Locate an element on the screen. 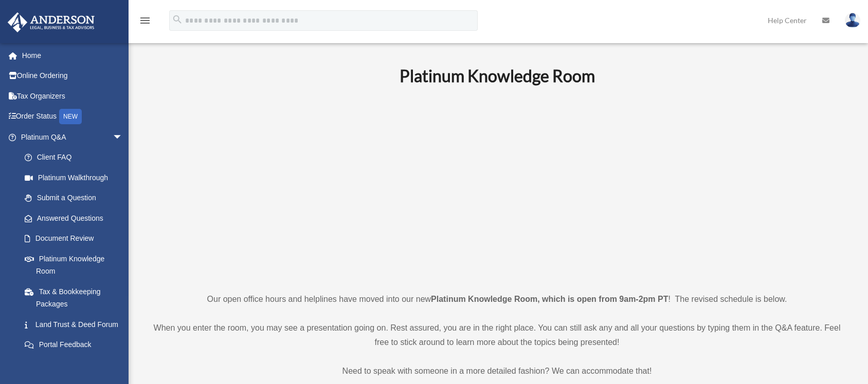 The width and height of the screenshot is (868, 384). img: Anderson Advisors Platinum Portal is located at coordinates (51, 22).